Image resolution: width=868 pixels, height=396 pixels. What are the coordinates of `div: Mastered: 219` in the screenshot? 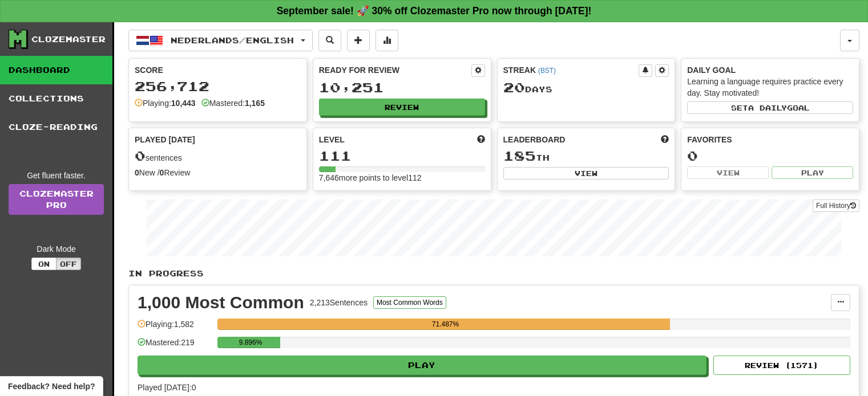 It's located at (174, 346).